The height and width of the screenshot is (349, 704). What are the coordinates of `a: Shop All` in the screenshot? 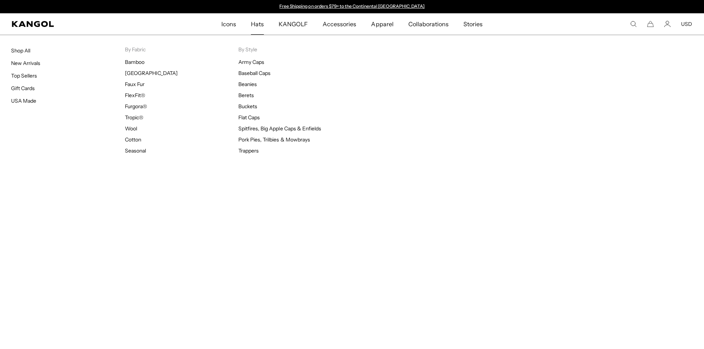 It's located at (21, 51).